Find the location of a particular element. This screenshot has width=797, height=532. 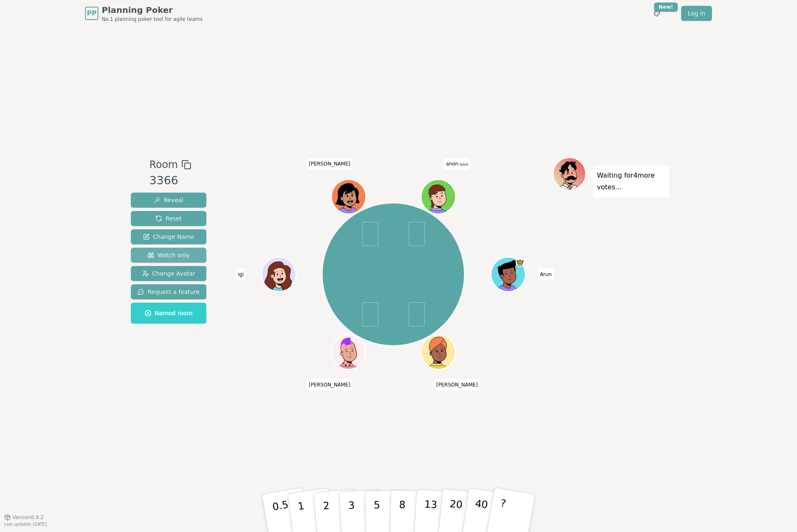

span: Request a feature is located at coordinates (169, 291).